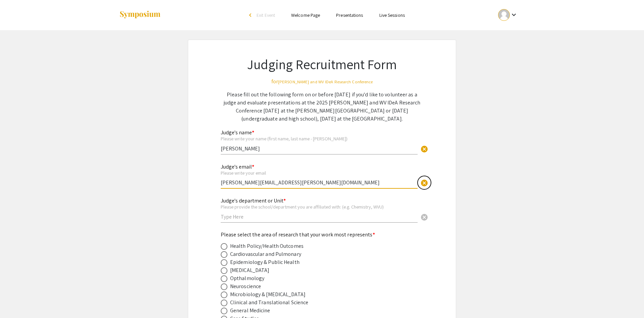  Describe the element at coordinates (392, 15) in the screenshot. I see `a: Live Sessions` at that location.